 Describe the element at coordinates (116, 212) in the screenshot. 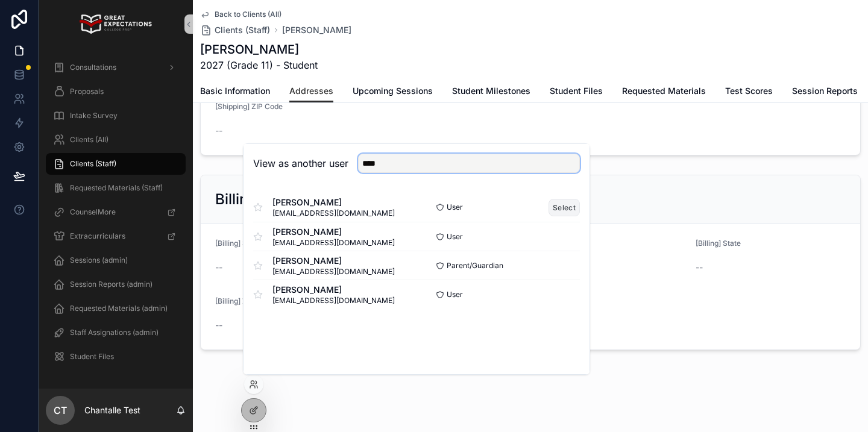

I see `a: CounselMore` at that location.